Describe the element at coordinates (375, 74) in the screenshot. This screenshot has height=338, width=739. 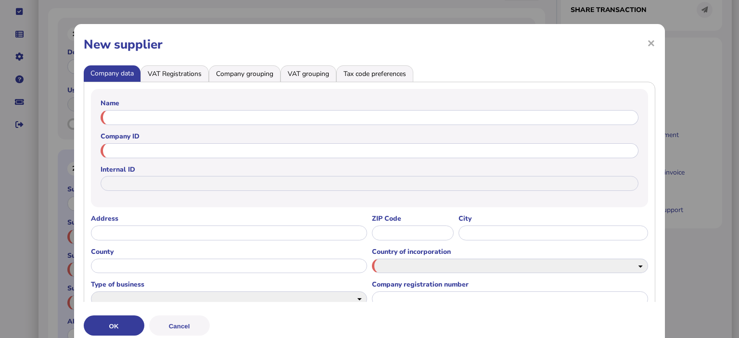
I see `li: Tax code preferences` at that location.